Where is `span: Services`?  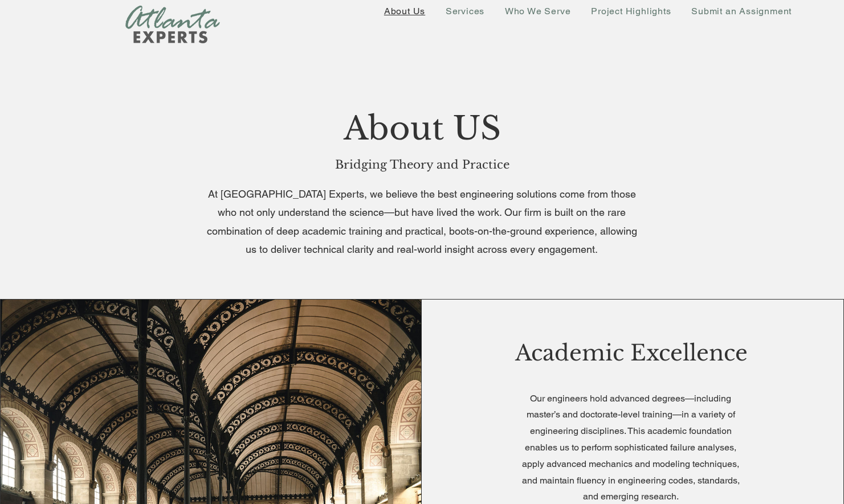 span: Services is located at coordinates (465, 11).